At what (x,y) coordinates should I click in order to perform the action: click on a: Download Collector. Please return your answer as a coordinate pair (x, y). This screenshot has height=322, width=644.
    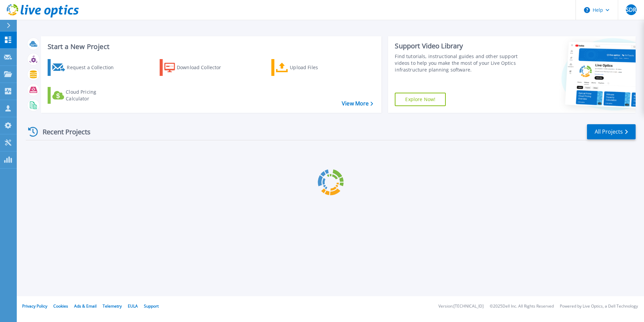
    Looking at the image, I should click on (197, 68).